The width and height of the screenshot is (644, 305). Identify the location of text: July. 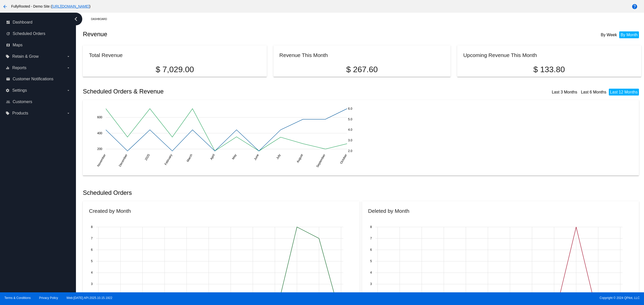
(279, 156).